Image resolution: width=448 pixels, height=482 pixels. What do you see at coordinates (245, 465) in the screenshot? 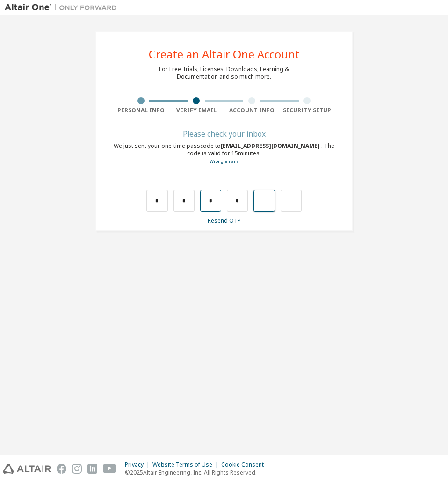
I see `div: Cookie Consent` at bounding box center [245, 465].